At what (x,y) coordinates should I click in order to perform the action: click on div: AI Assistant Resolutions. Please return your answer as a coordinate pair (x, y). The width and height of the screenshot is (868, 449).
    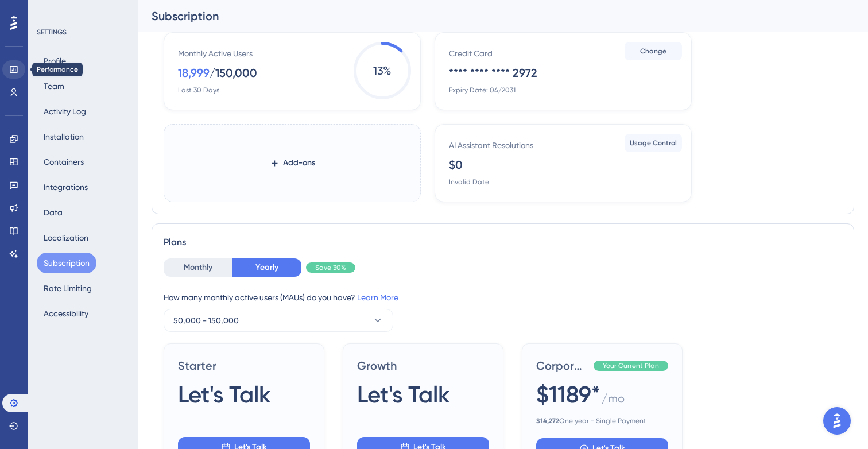
    Looking at the image, I should click on (491, 146).